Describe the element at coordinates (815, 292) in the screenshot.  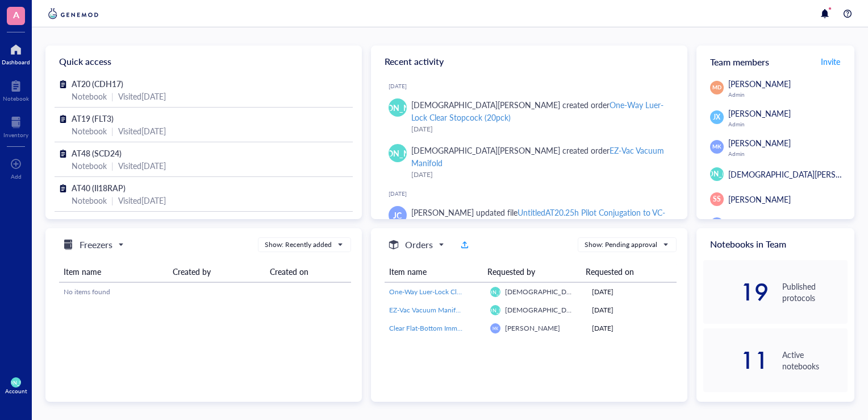
I see `div: Published protocols` at that location.